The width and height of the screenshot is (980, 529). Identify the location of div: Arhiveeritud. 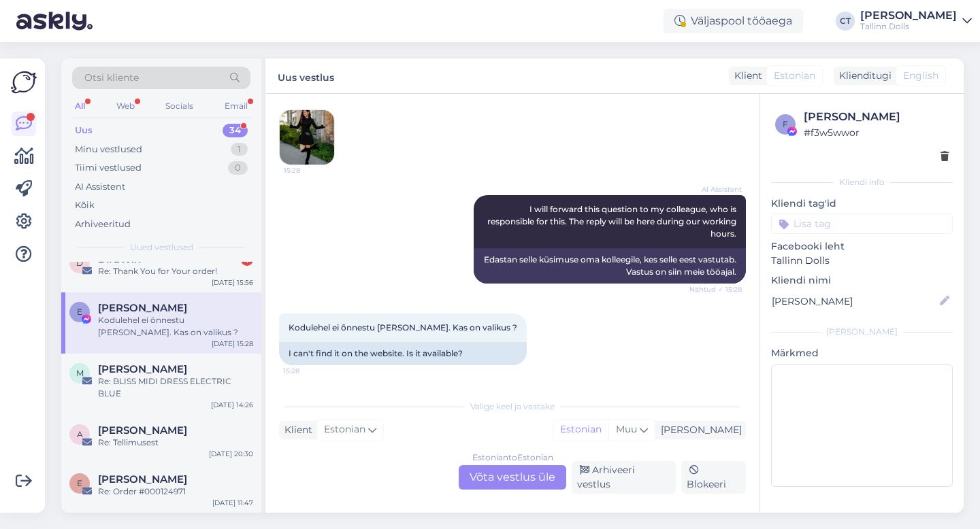
(103, 224).